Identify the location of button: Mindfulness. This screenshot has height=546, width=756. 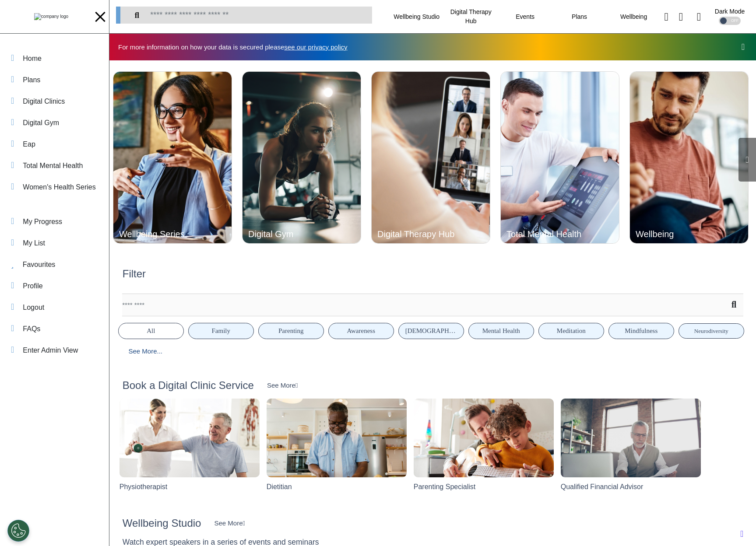
(641, 331).